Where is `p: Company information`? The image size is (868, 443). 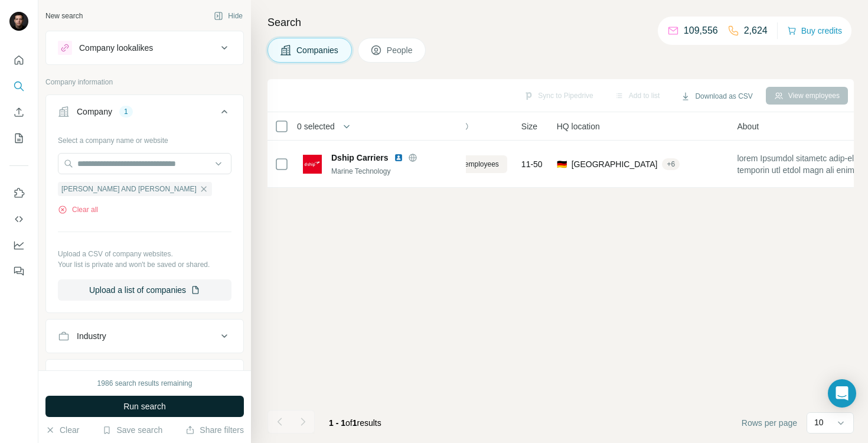 p: Company information is located at coordinates (144, 82).